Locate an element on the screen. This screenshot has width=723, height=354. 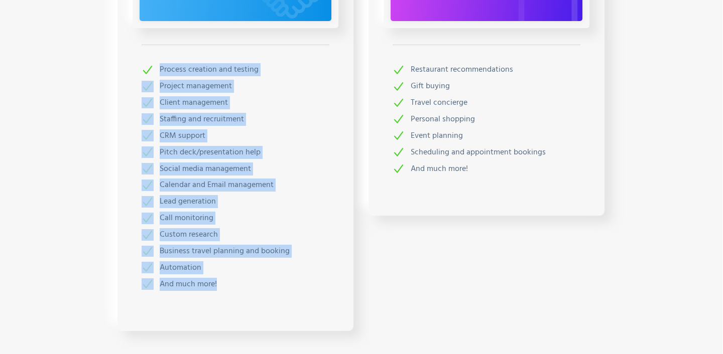
div: Event planning is located at coordinates (437, 136).